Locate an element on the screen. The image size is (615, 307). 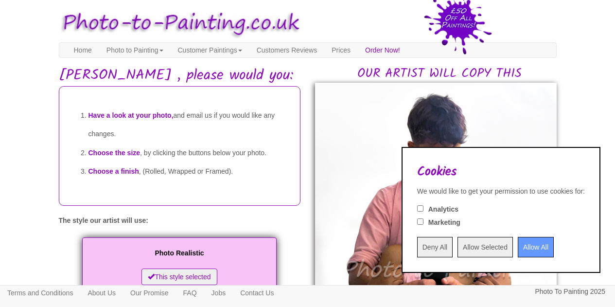
input: Deny All is located at coordinates (434, 247).